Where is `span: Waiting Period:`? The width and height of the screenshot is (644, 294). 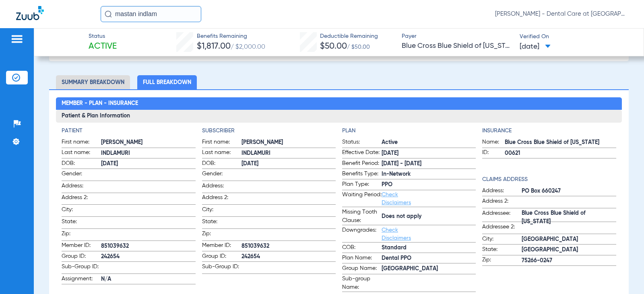 span: Waiting Period: is located at coordinates (362, 199).